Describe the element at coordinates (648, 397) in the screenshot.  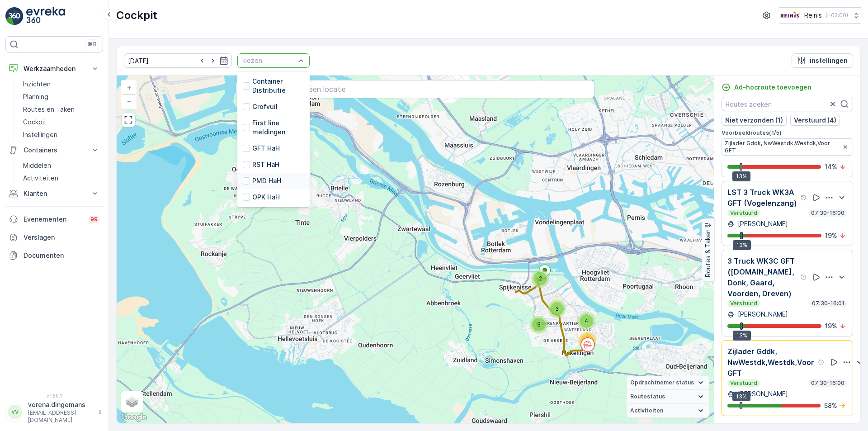
I see `span: Routestatus` at that location.